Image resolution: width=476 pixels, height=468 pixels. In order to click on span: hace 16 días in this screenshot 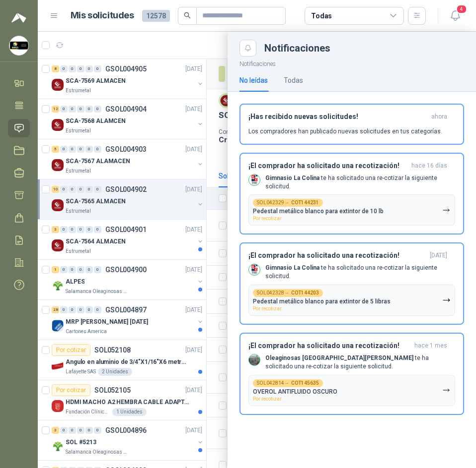, I will do `click(429, 166)`.